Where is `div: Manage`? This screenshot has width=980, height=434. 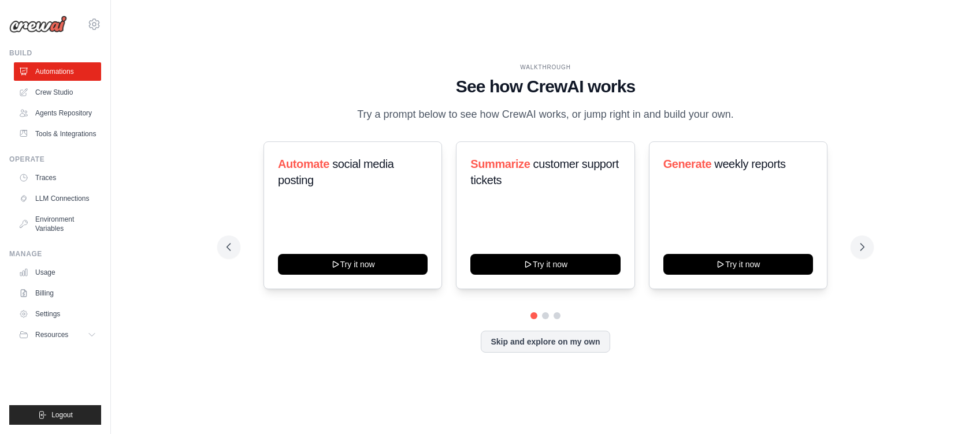 div: Manage is located at coordinates (55, 254).